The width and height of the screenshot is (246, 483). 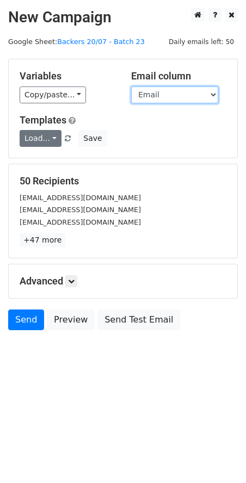 What do you see at coordinates (101, 41) in the screenshot?
I see `a: Backers 20/07 - Batch 23` at bounding box center [101, 41].